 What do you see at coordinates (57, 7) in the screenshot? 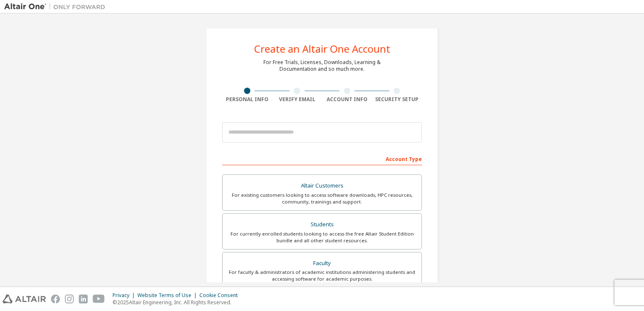
I see `img: Altair One` at bounding box center [57, 7].